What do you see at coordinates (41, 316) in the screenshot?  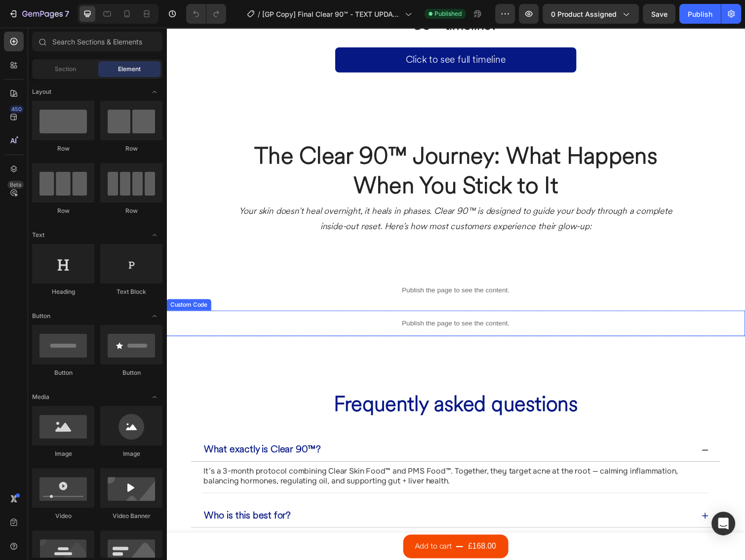 I see `span: Button` at bounding box center [41, 316].